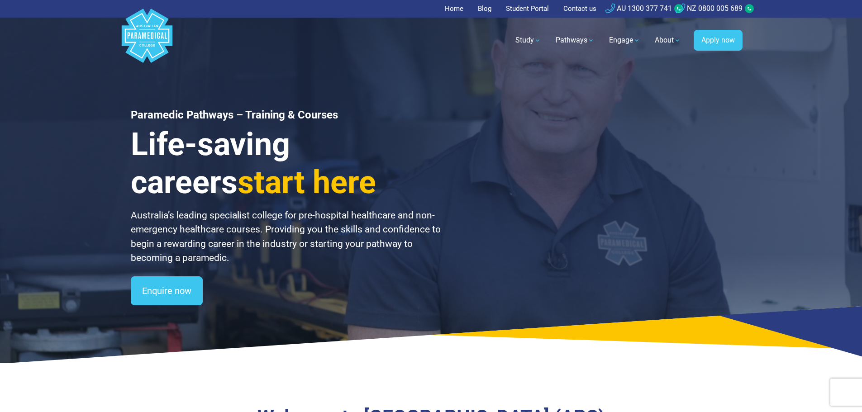 The image size is (862, 412). What do you see at coordinates (286, 115) in the screenshot?
I see `h1: Paramedic Pathways – Training & Courses` at bounding box center [286, 115].